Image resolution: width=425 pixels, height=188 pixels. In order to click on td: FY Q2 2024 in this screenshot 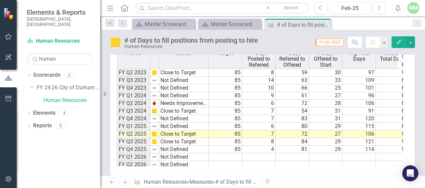, I will do `click(134, 104)`.